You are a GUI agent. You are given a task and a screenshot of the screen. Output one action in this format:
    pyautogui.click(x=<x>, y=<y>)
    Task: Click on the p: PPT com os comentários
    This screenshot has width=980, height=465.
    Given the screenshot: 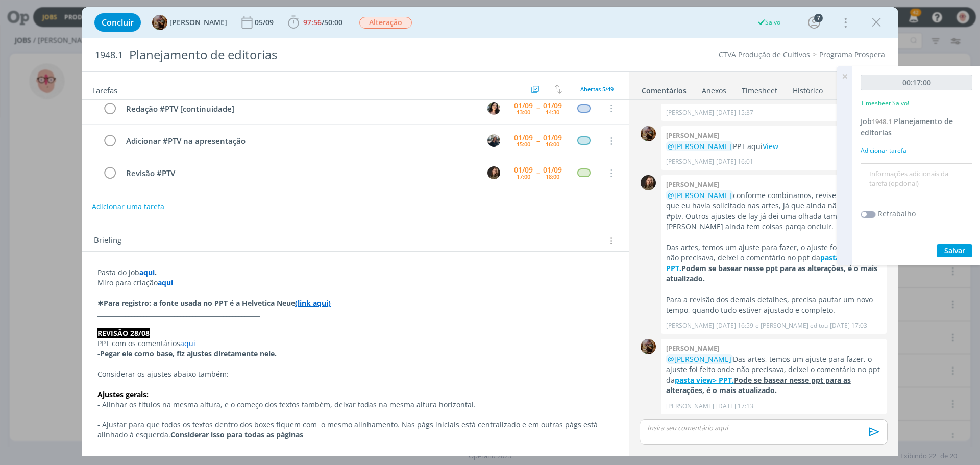 What is the action you would take?
    pyautogui.click(x=355, y=344)
    